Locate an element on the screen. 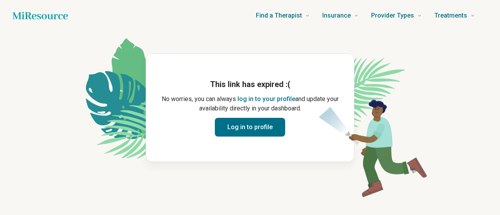  button: log in to your profile is located at coordinates (266, 99).